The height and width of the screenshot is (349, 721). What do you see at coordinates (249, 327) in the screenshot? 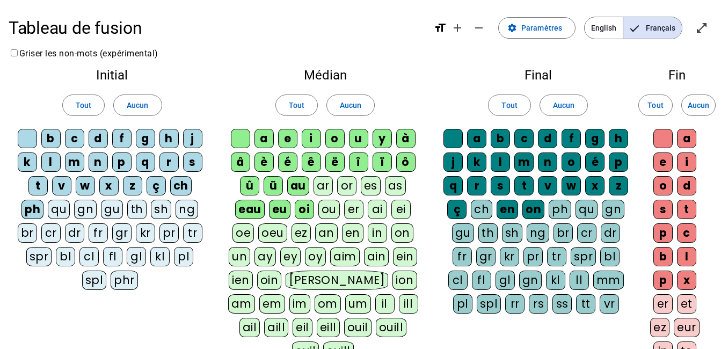
I see `div: ail` at bounding box center [249, 327].